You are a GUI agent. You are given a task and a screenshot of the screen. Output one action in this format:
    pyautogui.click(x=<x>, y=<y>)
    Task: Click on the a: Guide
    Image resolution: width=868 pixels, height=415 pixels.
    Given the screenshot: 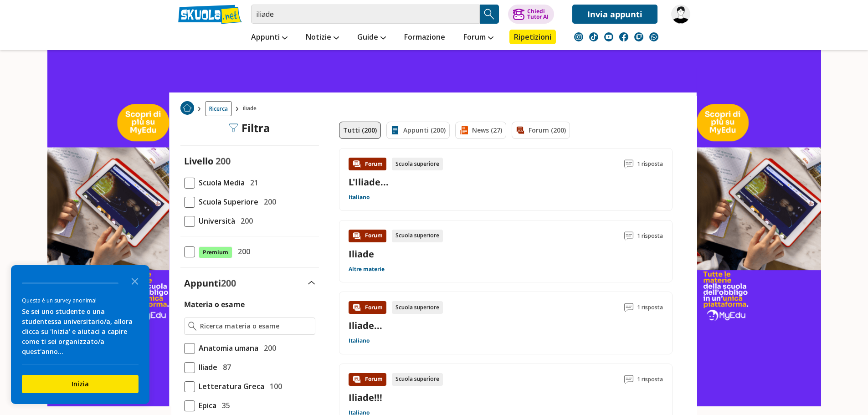 What is the action you would take?
    pyautogui.click(x=371, y=38)
    